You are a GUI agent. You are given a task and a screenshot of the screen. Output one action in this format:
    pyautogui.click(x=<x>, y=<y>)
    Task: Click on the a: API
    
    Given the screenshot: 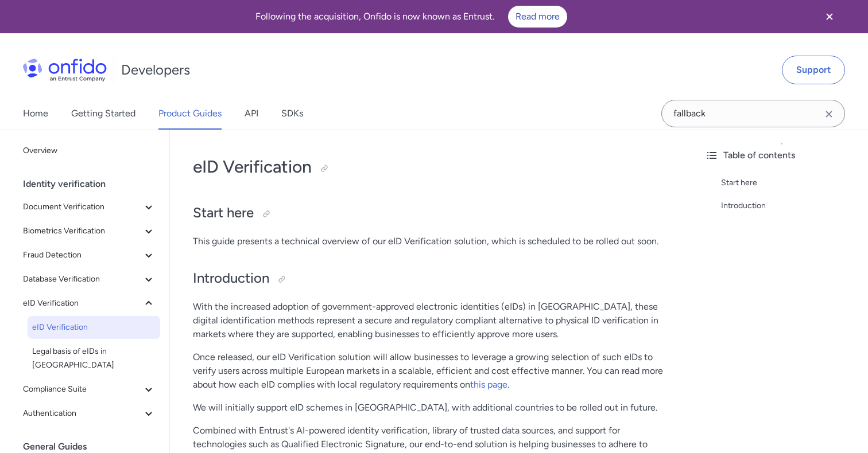 What is the action you would take?
    pyautogui.click(x=252, y=113)
    